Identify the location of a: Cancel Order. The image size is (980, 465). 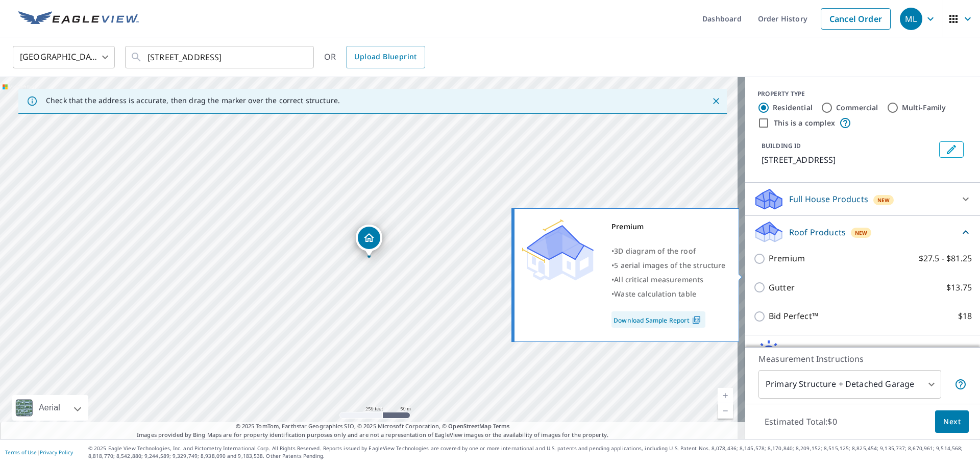
(855, 19).